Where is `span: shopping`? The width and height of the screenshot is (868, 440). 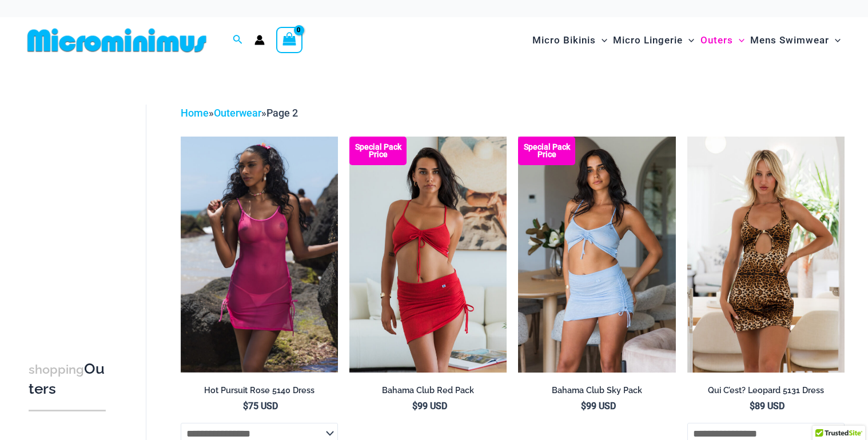 span: shopping is located at coordinates (56, 370).